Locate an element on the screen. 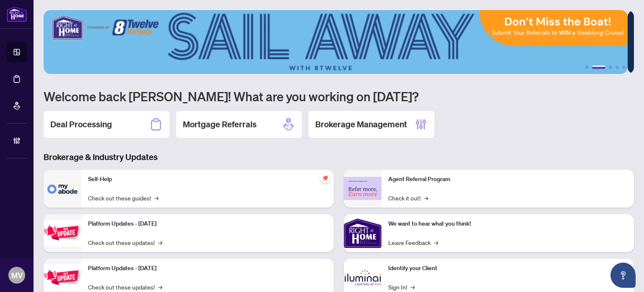  p: Agent Referral Program is located at coordinates (508, 179).